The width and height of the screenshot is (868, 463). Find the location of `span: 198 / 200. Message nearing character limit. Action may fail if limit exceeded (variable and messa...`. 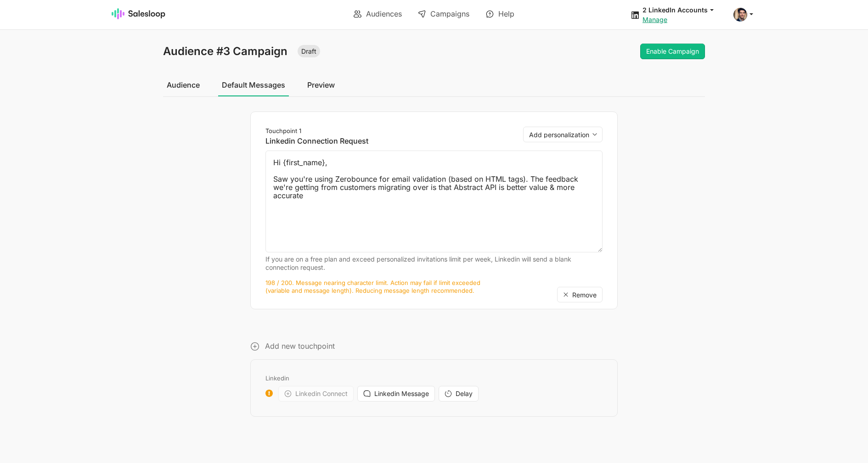

span: 198 / 200. Message nearing character limit. Action may fail if limit exceeded (variable and messa... is located at coordinates (373, 287).